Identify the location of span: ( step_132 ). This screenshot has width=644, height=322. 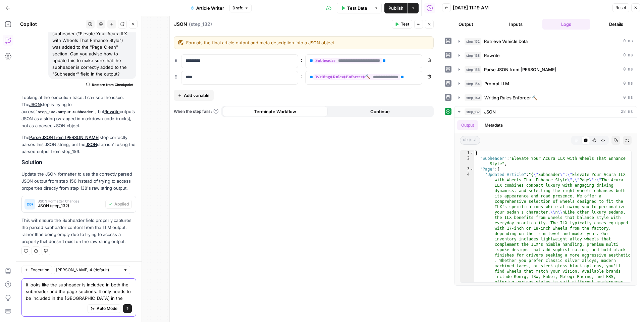
(200, 24).